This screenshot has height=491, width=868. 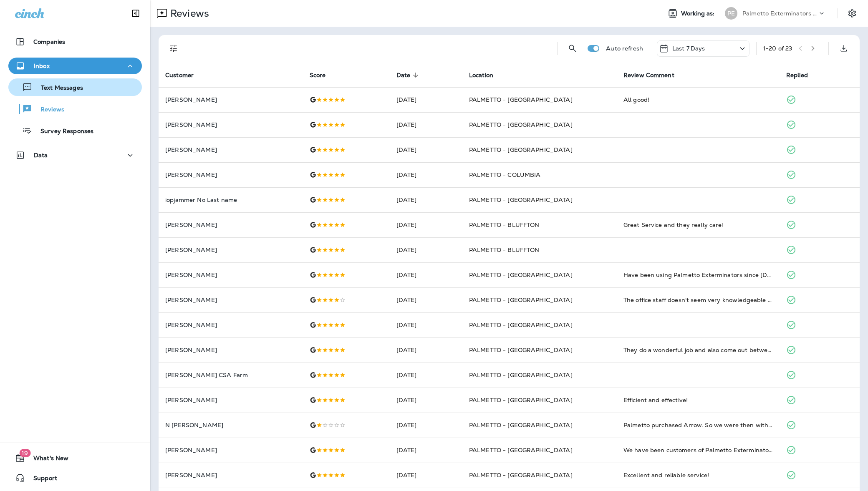 What do you see at coordinates (24, 453) in the screenshot?
I see `span: 19` at bounding box center [24, 453].